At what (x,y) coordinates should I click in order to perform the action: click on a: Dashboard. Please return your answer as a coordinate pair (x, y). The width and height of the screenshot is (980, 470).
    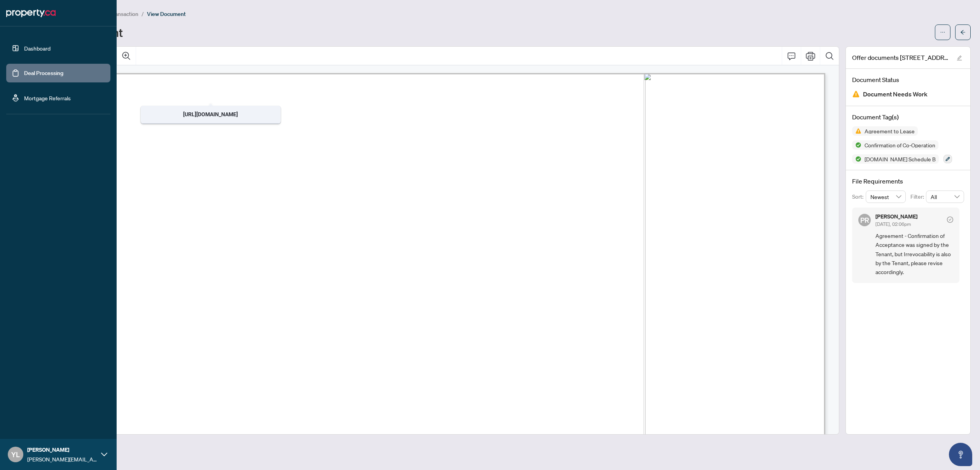
    Looking at the image, I should click on (37, 48).